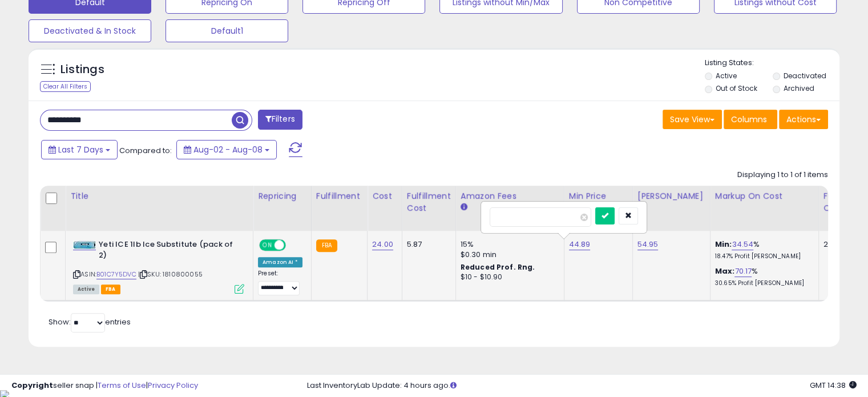  I want to click on div: Fulfillable Quantity, so click(843, 202).